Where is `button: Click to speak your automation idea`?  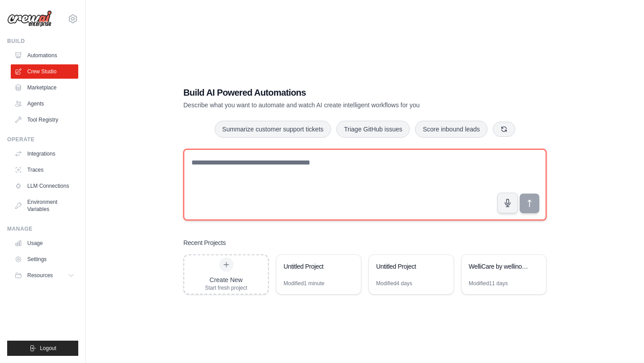 button: Click to speak your automation idea is located at coordinates (508, 203).